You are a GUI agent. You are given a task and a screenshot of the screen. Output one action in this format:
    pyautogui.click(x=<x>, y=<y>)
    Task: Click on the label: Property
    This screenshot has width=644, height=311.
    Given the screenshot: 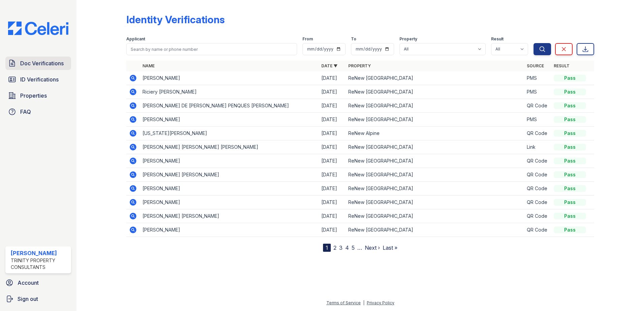 What is the action you would take?
    pyautogui.click(x=408, y=39)
    